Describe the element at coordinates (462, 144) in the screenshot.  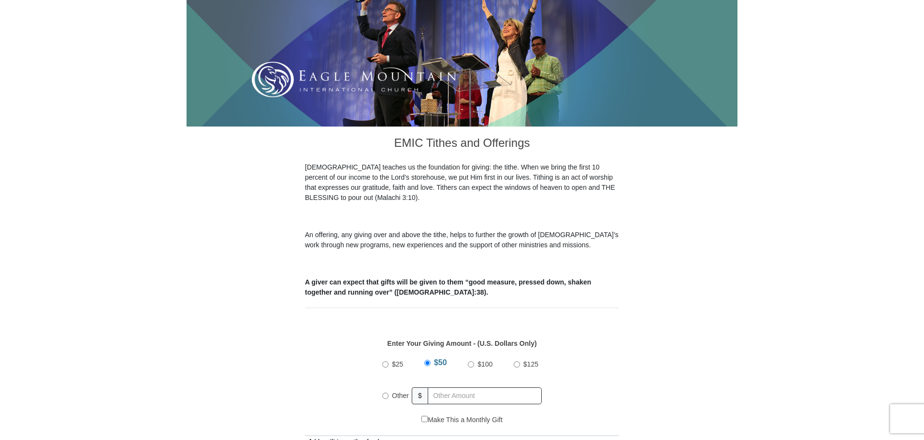
I see `h3: EMIC Tithes and Offerings` at that location.